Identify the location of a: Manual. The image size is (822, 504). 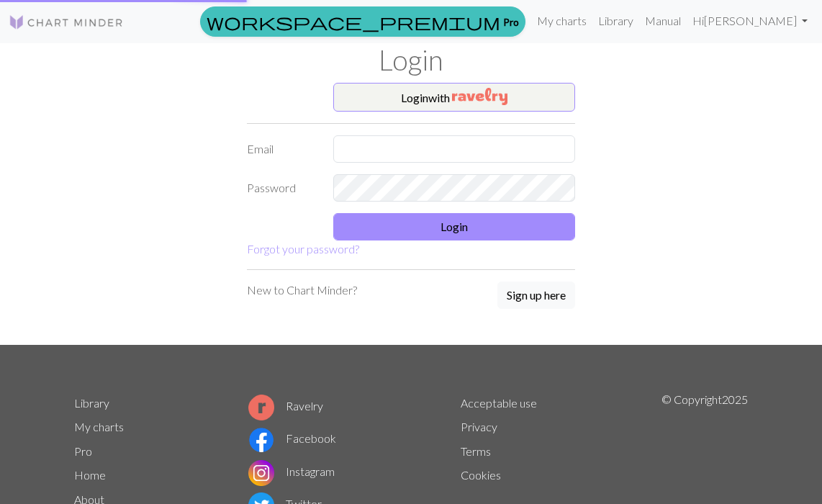
(663, 21).